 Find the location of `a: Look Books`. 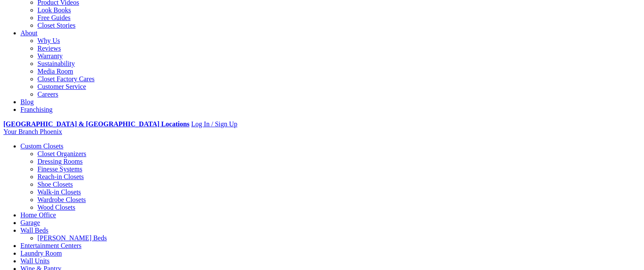

a: Look Books is located at coordinates (54, 10).